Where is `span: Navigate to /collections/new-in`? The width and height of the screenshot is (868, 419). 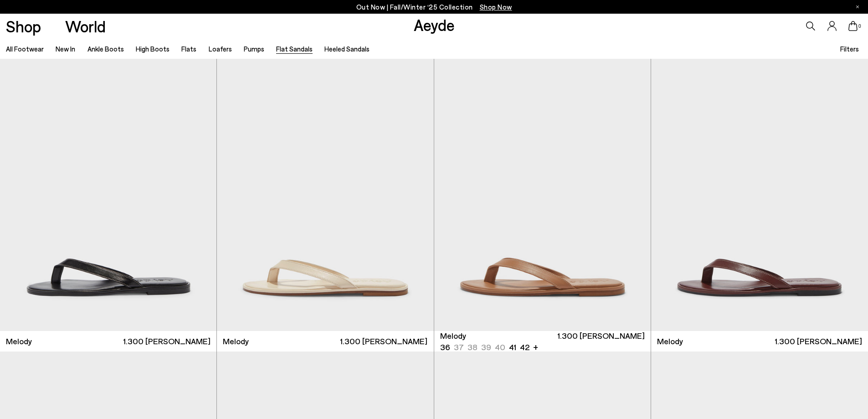 span: Navigate to /collections/new-in is located at coordinates (496, 7).